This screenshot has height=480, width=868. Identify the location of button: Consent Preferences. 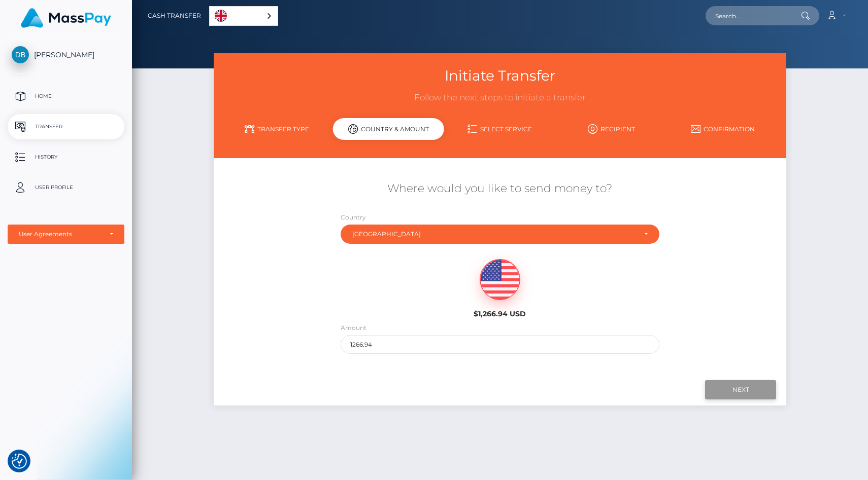
(19, 462).